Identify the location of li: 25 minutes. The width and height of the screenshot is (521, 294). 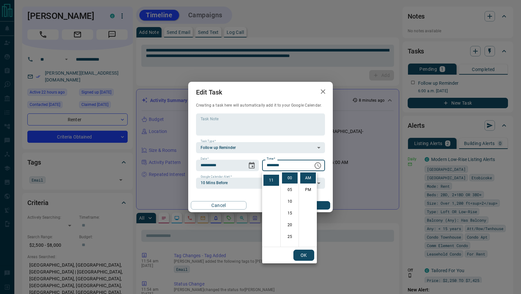
(290, 236).